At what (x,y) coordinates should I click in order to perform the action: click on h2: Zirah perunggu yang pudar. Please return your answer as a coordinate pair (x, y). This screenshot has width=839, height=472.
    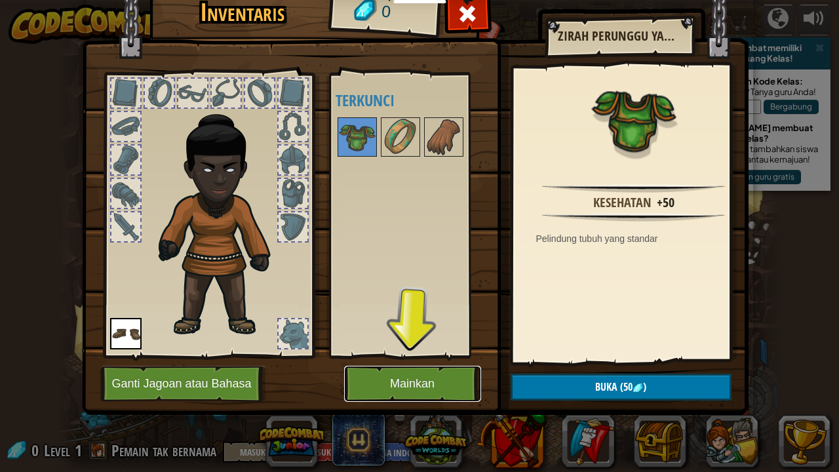
    Looking at the image, I should click on (619, 36).